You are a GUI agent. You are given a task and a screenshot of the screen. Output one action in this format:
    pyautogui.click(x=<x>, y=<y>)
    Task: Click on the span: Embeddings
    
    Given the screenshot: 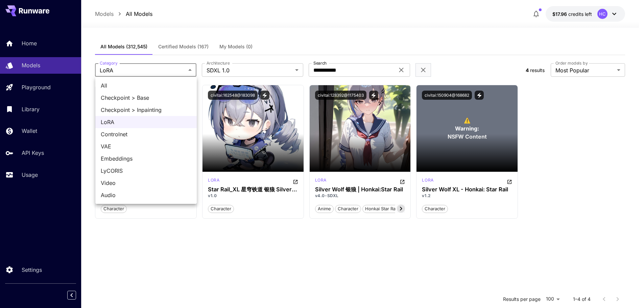 What is the action you would take?
    pyautogui.click(x=146, y=159)
    